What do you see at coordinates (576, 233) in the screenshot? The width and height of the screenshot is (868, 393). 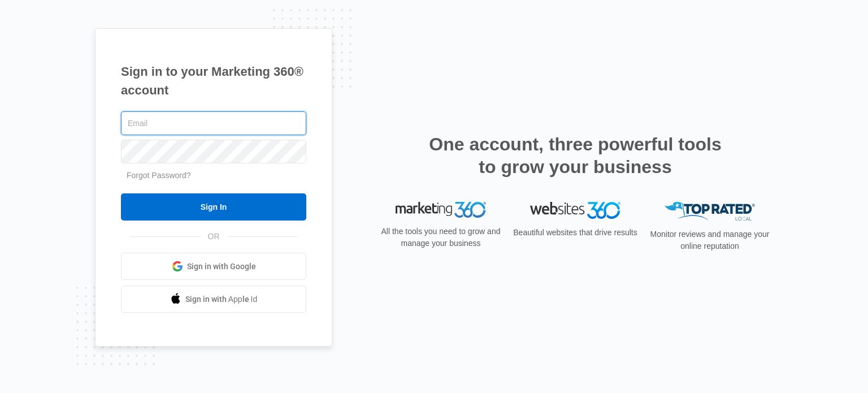 I see `p: Beautiful websites that drive results` at bounding box center [576, 233].